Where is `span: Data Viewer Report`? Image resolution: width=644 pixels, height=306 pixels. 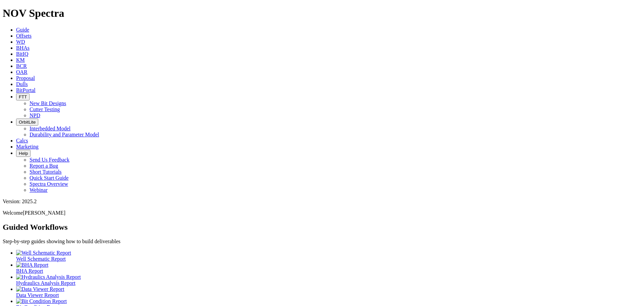 span: Data Viewer Report is located at coordinates (37, 295).